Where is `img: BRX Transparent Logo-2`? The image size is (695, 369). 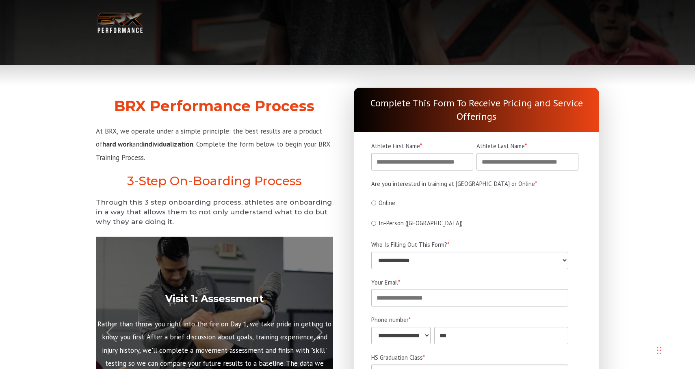
img: BRX Transparent Logo-2 is located at coordinates (120, 23).